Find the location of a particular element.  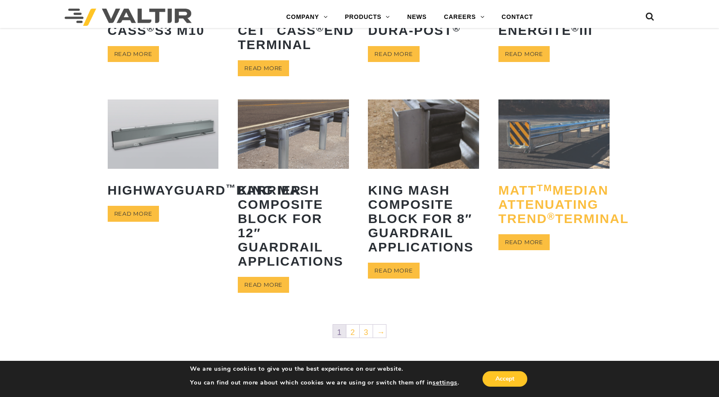

a: Read more about “King MASH Composite Block for 12" Guardrail Applications” is located at coordinates (263, 285).